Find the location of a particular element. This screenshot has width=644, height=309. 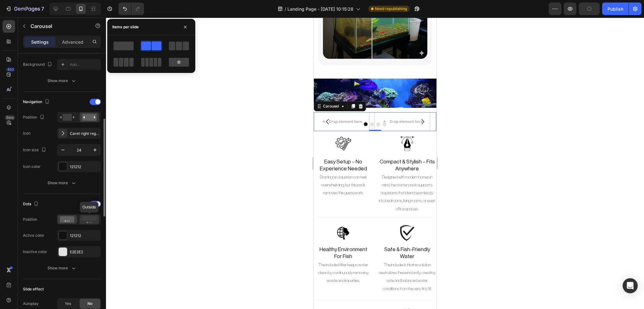

p: Starting an aquarium can feel overwhelming, but this pack removes the guesswork. is located at coordinates (29, 167).